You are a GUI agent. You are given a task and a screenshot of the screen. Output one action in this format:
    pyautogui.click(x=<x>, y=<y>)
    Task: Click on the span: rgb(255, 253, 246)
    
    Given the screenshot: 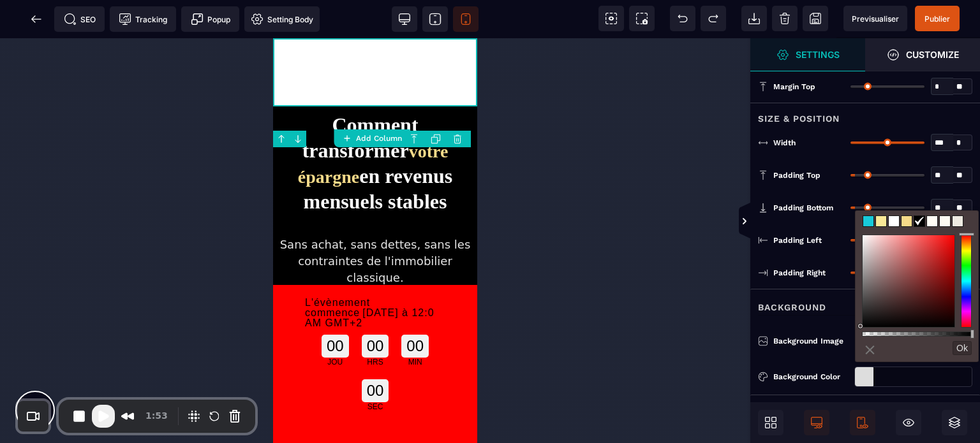 What is the action you would take?
    pyautogui.click(x=932, y=221)
    